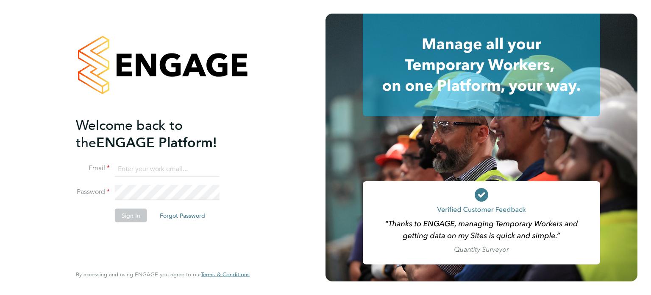  What do you see at coordinates (225, 274) in the screenshot?
I see `a: Terms & Conditions` at bounding box center [225, 274].